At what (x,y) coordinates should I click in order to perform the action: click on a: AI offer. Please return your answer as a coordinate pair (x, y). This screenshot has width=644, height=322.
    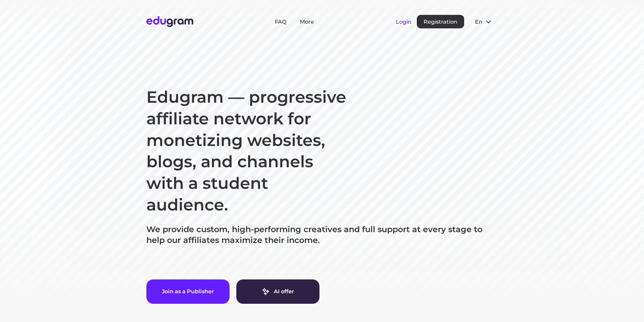
    Looking at the image, I should click on (278, 292).